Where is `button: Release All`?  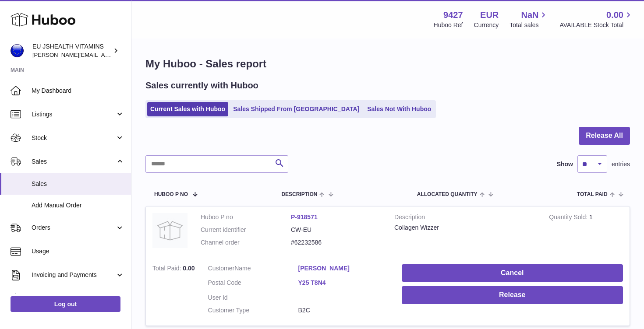
button: Release All is located at coordinates (604, 136).